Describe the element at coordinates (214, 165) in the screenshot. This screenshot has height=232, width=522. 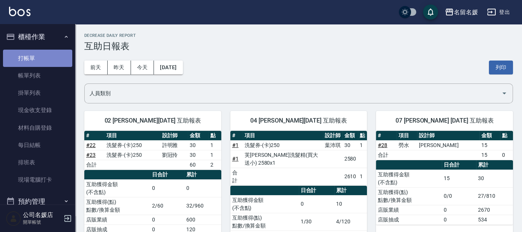
I see `td: 2` at that location.